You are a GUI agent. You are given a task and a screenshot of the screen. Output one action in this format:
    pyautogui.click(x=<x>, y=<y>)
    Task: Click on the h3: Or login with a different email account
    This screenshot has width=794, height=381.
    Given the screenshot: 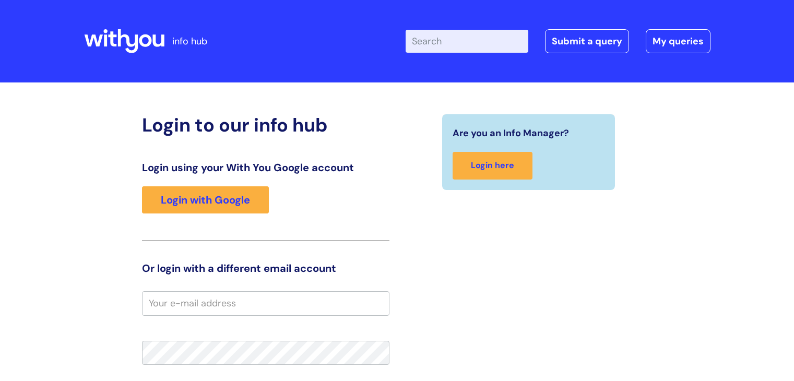 What is the action you would take?
    pyautogui.click(x=266, y=268)
    